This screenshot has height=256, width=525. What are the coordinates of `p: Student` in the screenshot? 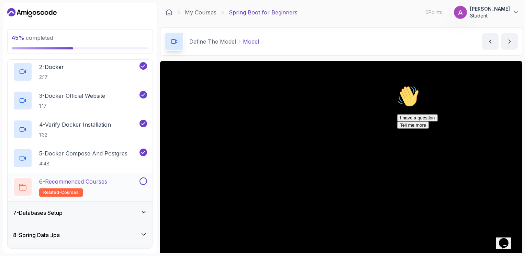 It's located at (489, 16).